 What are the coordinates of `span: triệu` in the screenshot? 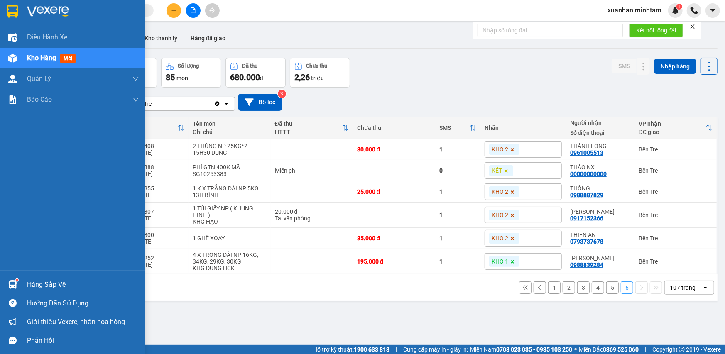 It's located at (317, 78).